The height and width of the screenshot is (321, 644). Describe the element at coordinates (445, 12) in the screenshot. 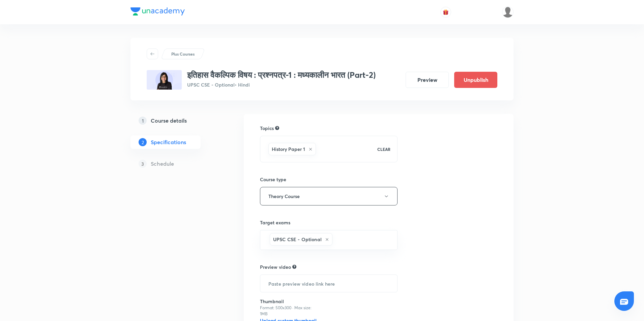

I see `img: avatar` at that location.